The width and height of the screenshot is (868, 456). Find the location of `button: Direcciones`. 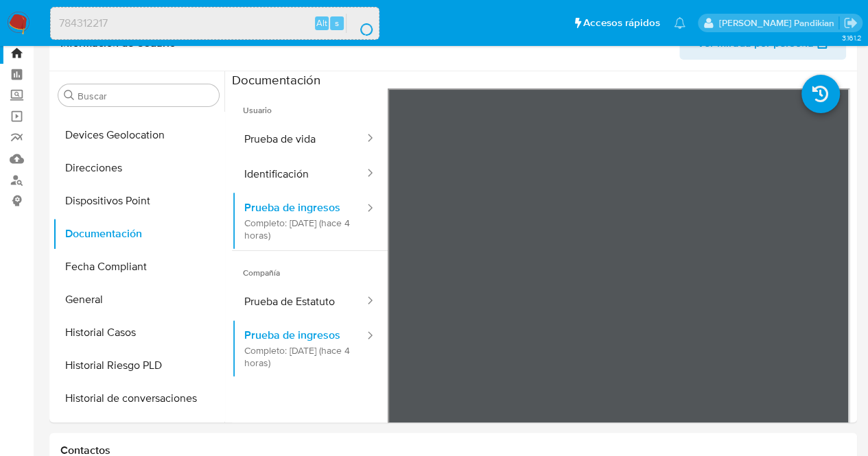

button: Direcciones is located at coordinates (138, 168).